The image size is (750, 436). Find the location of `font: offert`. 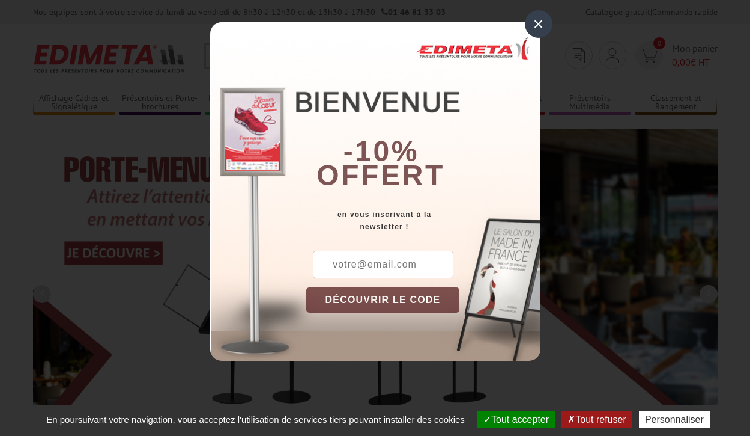

font: offert is located at coordinates (381, 175).